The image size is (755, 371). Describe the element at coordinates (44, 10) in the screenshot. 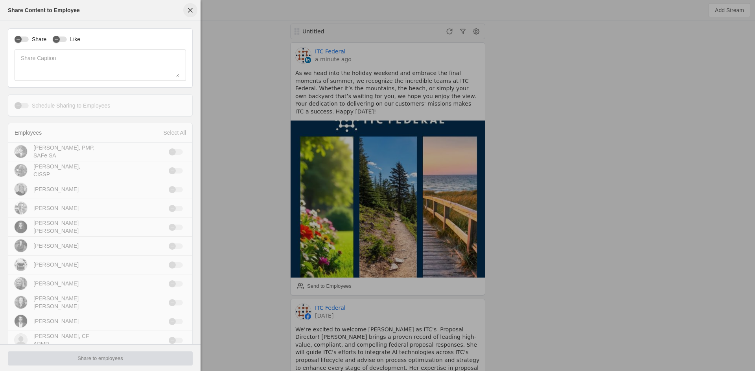

I see `div: Share Content to Employee` at that location.